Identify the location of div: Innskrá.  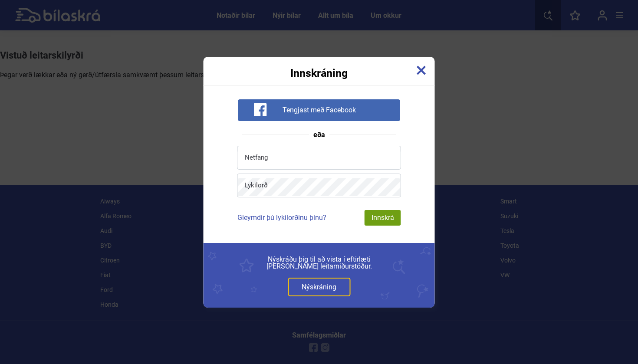
(383, 218).